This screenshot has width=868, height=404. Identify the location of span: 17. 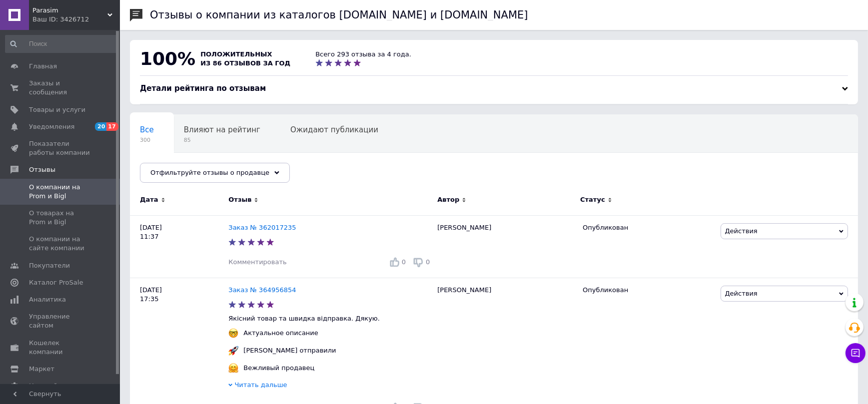
(112, 126).